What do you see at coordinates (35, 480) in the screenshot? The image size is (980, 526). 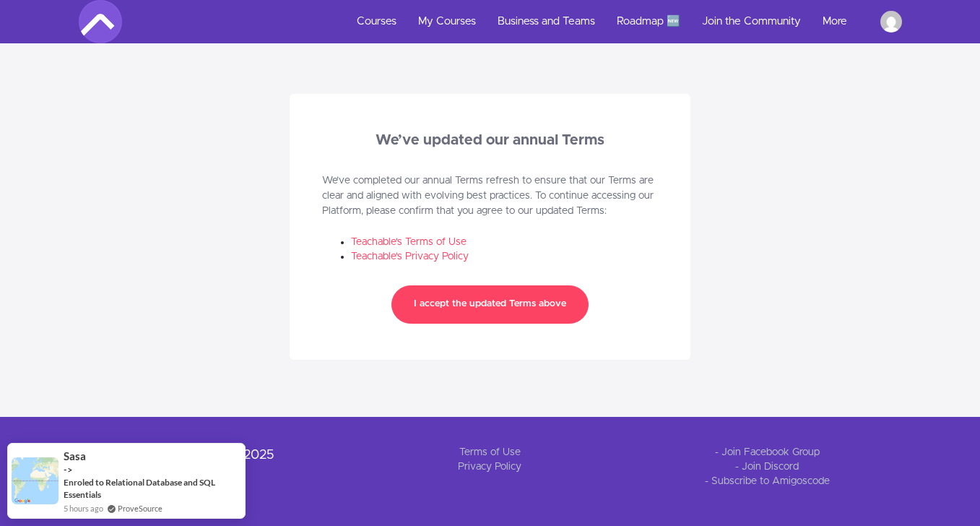 I see `img: provesource social proof notification image` at bounding box center [35, 480].